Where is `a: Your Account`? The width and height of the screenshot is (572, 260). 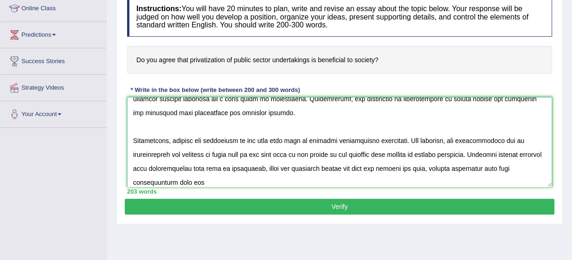
a: Your Account is located at coordinates (53, 113).